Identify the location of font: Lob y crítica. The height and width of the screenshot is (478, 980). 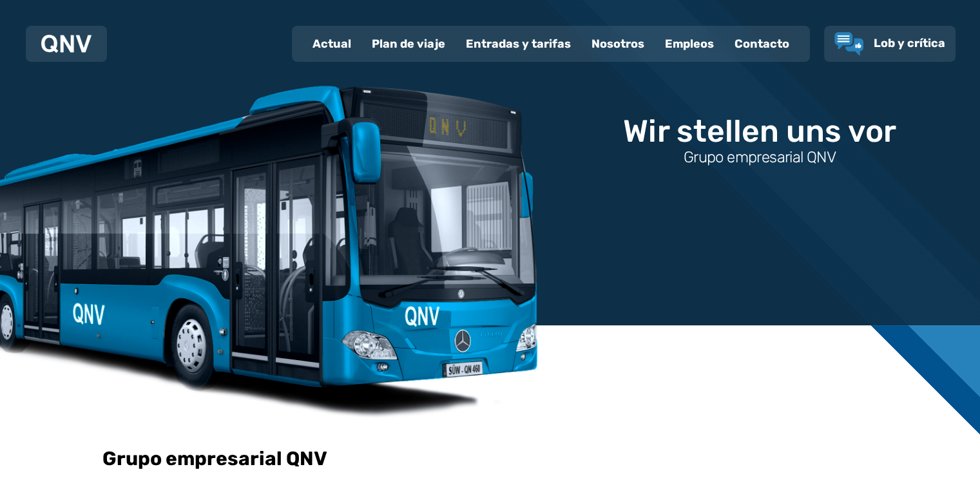
(909, 43).